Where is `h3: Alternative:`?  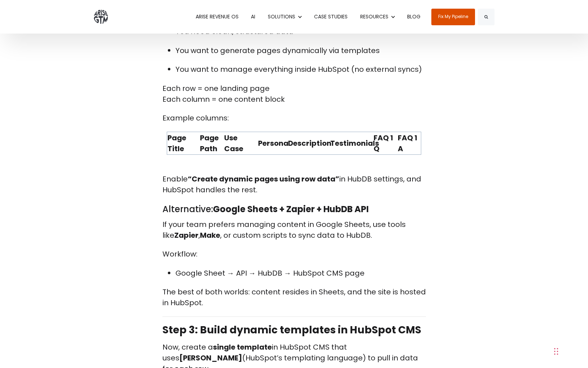 h3: Alternative: is located at coordinates (294, 209).